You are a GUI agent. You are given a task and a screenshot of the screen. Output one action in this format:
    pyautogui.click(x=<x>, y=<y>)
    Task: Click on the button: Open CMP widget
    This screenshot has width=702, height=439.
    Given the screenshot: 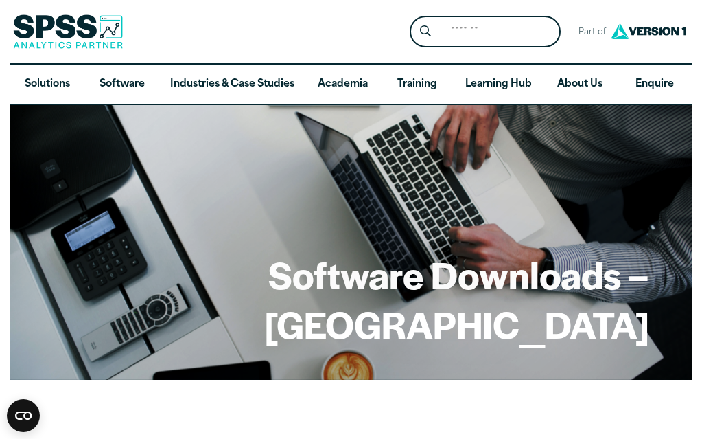 What is the action you would take?
    pyautogui.click(x=23, y=415)
    